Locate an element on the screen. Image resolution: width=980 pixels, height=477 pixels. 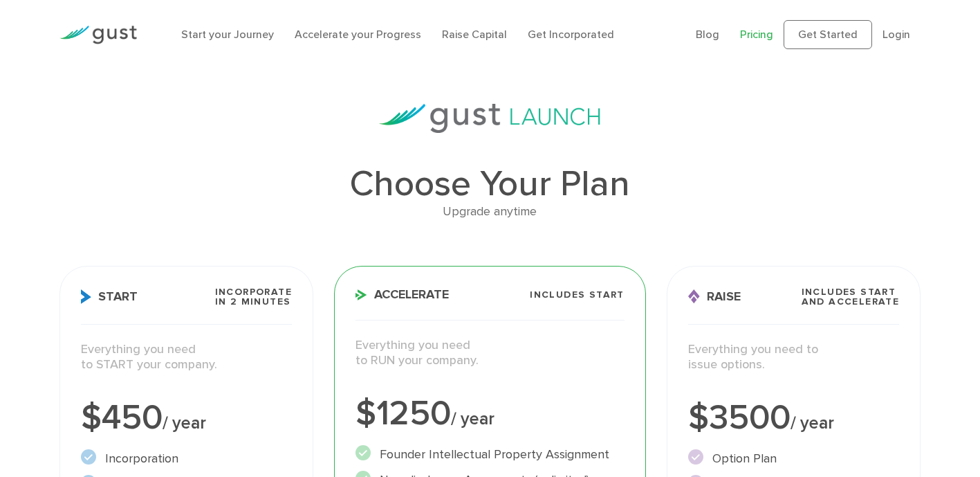
a: Blog is located at coordinates (708, 34).